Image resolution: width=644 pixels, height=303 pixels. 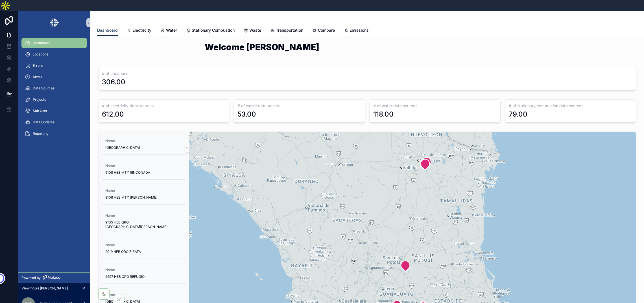 What do you see at coordinates (324, 31) in the screenshot?
I see `a: Compare` at bounding box center [324, 31].